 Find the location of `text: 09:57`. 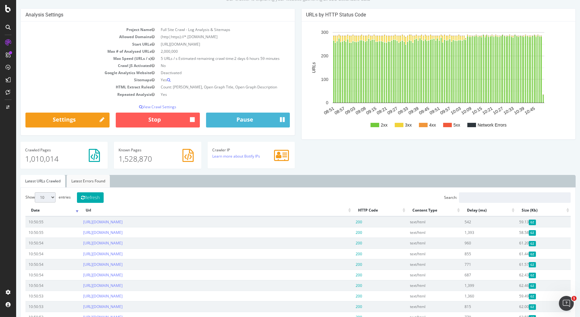

text: 09:57 is located at coordinates (429, 110).